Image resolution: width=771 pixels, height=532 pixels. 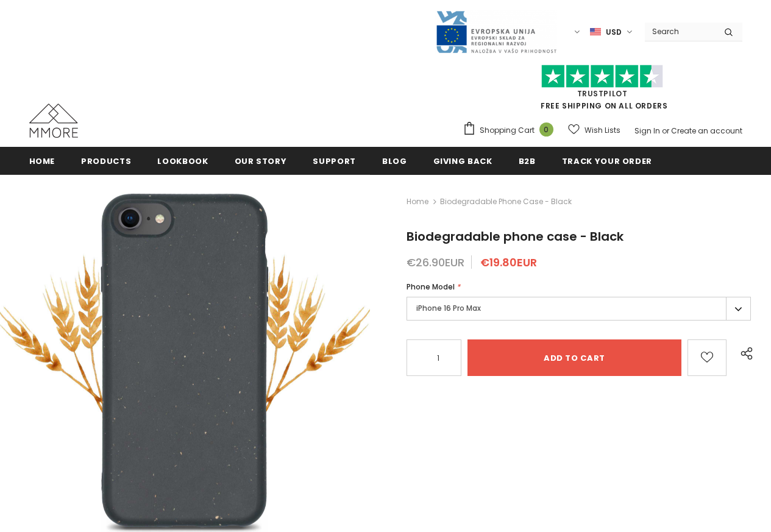 What do you see at coordinates (607, 160) in the screenshot?
I see `a: Track your order` at bounding box center [607, 160].